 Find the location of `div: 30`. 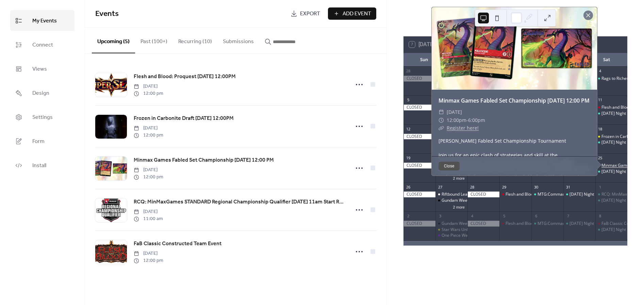

div: 30 is located at coordinates (536, 187).